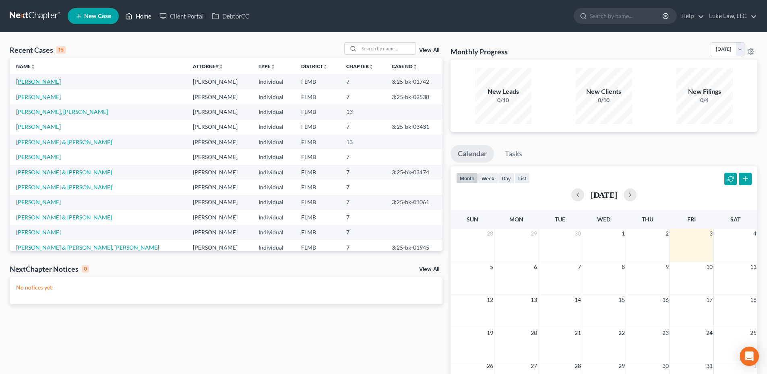  What do you see at coordinates (513, 154) in the screenshot?
I see `a: Tasks` at bounding box center [513, 154].